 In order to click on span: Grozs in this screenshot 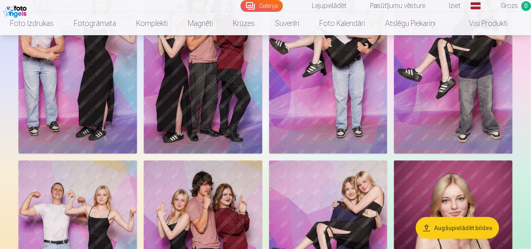, I will do `click(509, 6)`.